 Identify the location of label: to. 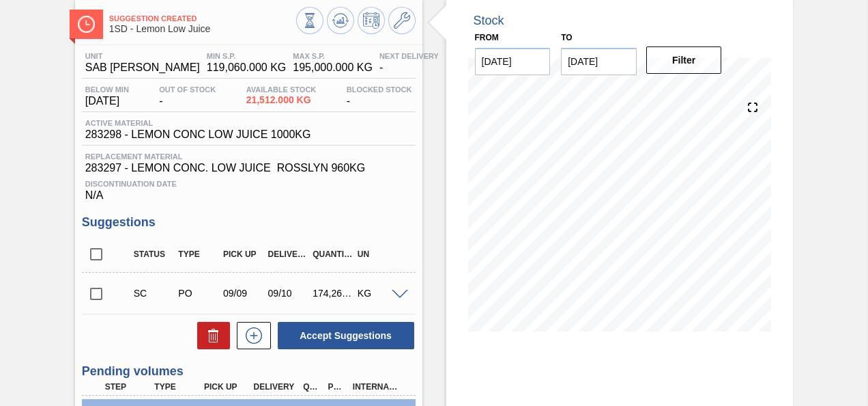
(567, 38).